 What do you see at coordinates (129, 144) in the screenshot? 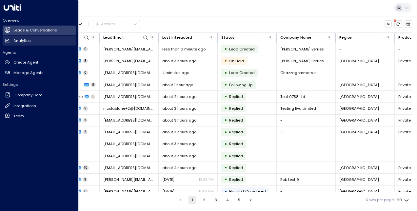
I see `span: maisie.king@foraspace.com` at bounding box center [129, 144].